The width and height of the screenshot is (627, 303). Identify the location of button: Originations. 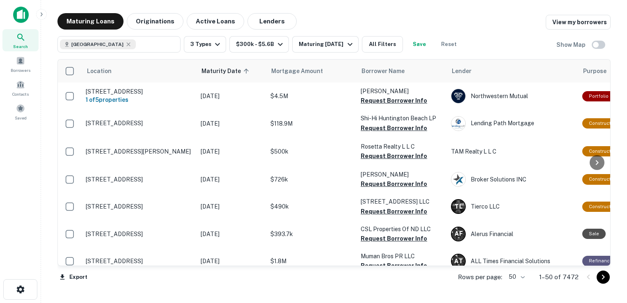
(155, 21).